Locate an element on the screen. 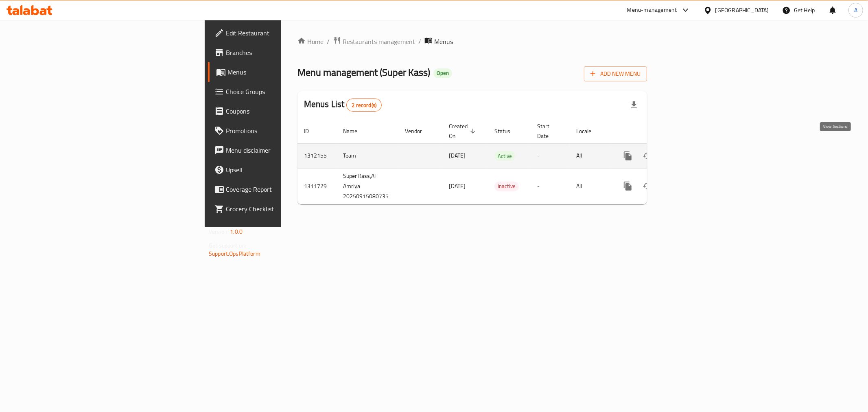 The height and width of the screenshot is (412, 868). span: Upsell is located at coordinates (285, 170).